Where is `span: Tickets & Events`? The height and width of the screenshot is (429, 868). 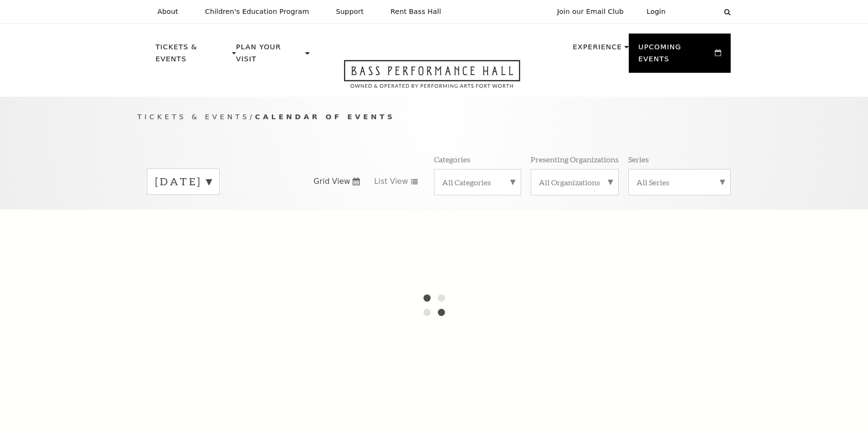
span: Tickets & Events is located at coordinates (193, 116).